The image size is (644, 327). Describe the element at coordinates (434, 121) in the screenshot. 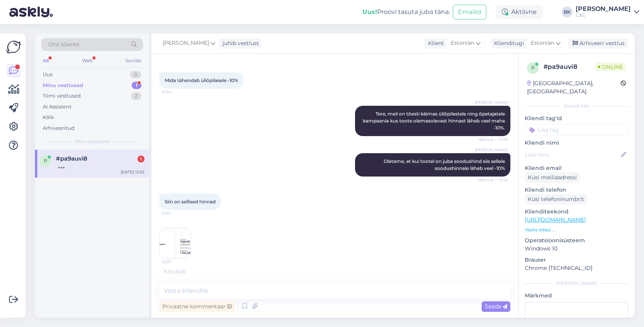

I see `span: Tere, meil on tõesti käimas üliõpilastele ning õpetajatele kampaania kus toote olemasolevast hinn...` at that location.